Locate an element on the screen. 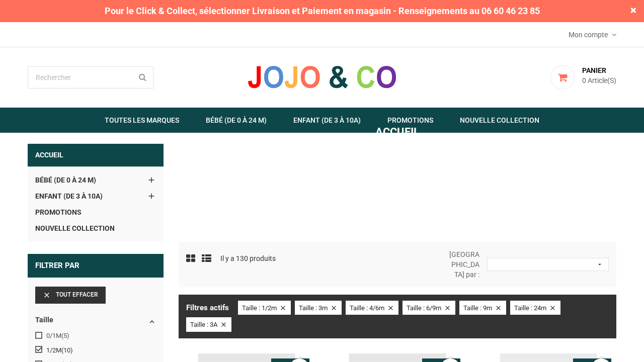 Image resolution: width=644 pixels, height=362 pixels. li: Taille : 9m is located at coordinates (482, 308).